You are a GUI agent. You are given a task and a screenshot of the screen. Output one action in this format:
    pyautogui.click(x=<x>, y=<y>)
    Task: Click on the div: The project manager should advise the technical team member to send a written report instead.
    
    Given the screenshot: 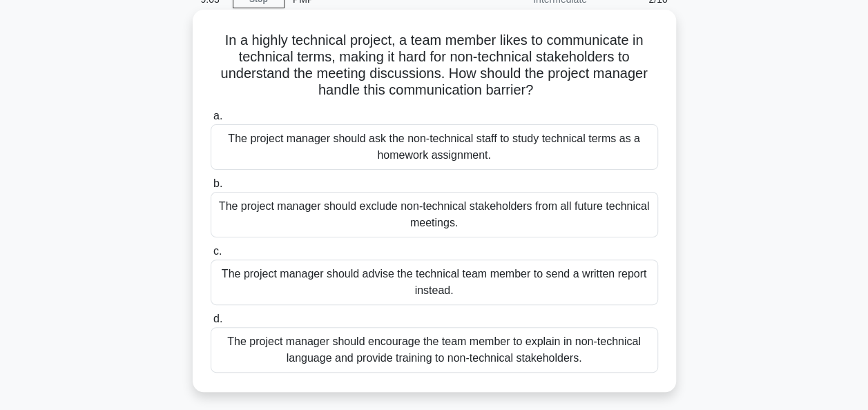 What is the action you would take?
    pyautogui.click(x=434, y=282)
    